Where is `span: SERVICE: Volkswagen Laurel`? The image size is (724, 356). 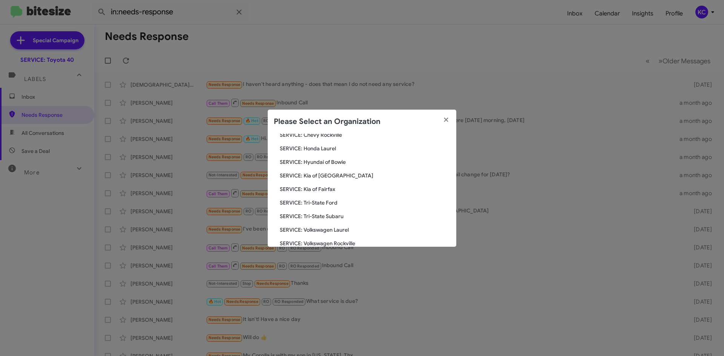 span: SERVICE: Volkswagen Laurel is located at coordinates (365, 230).